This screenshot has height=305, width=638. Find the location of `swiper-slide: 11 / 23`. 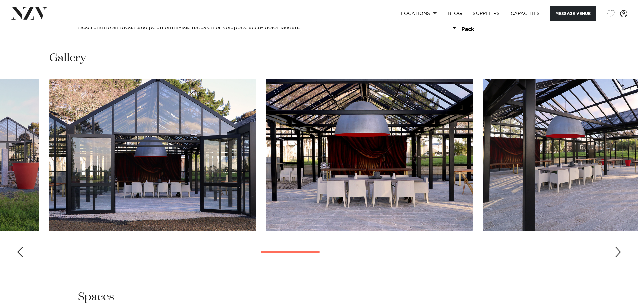

swiper-slide: 11 / 23 is located at coordinates (369, 155).